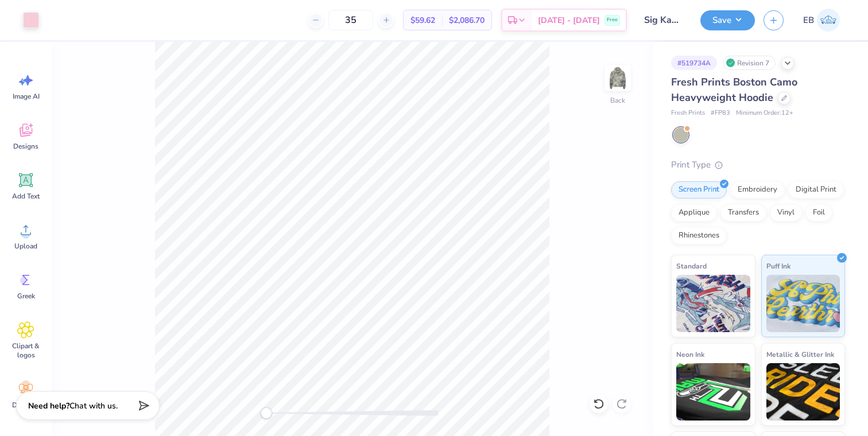 Image resolution: width=868 pixels, height=436 pixels. Describe the element at coordinates (743, 213) in the screenshot. I see `div: Transfers` at that location.